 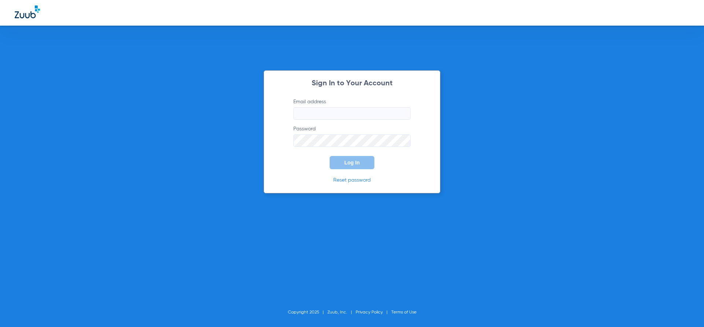 I want to click on li: Copyright 2025, so click(x=308, y=313).